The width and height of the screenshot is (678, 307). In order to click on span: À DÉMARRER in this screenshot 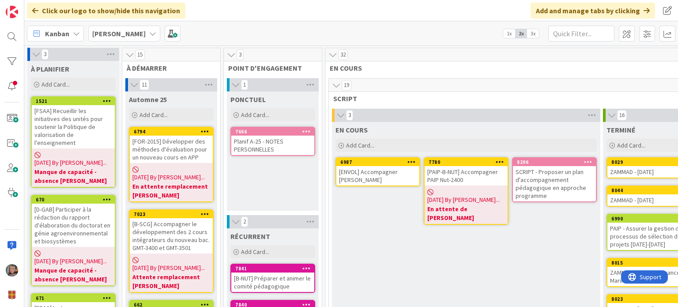, I will do `click(168, 68)`.